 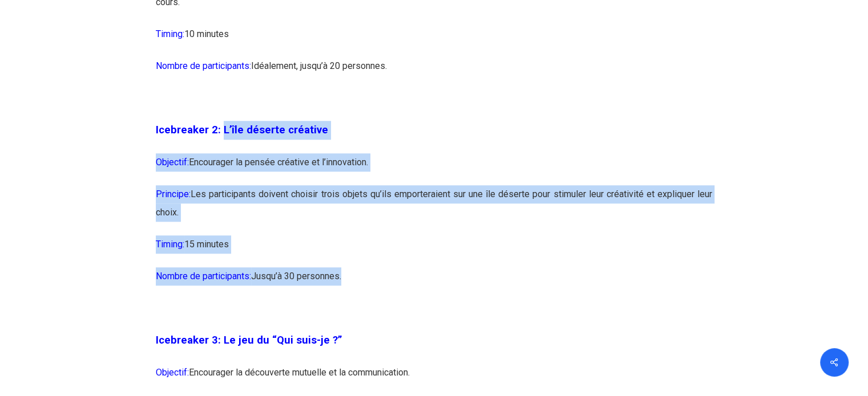 I want to click on p: Jusqu’à 30 personnes., so click(x=434, y=283).